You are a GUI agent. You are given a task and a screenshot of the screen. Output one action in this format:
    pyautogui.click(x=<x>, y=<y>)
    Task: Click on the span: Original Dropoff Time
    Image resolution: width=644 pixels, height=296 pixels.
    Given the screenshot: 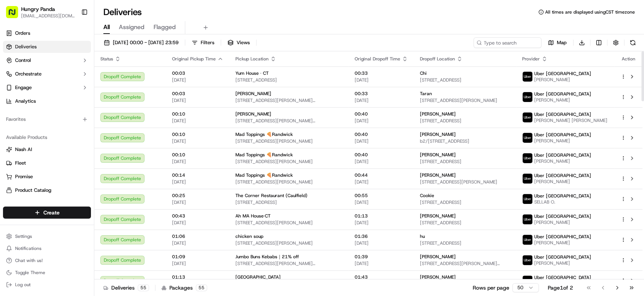 What is the action you would take?
    pyautogui.click(x=377, y=58)
    